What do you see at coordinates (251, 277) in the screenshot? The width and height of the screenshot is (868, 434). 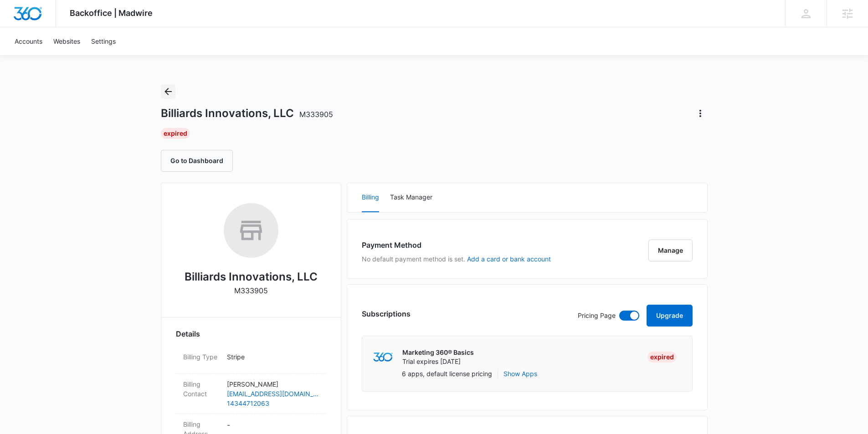 I see `h2: Billiards Innovations, LLC` at bounding box center [251, 277].